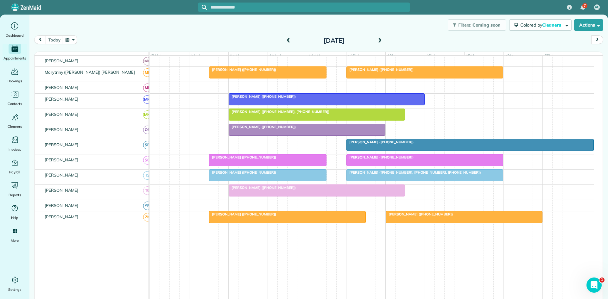  I want to click on span: YR, so click(147, 206).